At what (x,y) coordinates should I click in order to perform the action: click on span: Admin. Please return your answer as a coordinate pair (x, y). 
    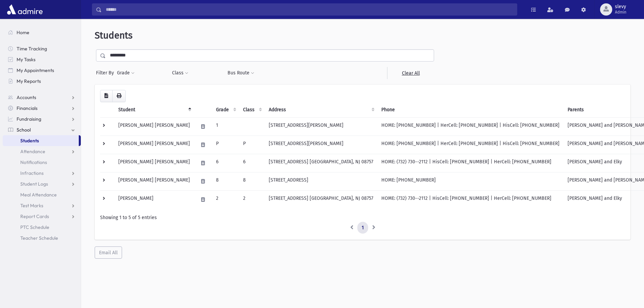
    Looking at the image, I should click on (621, 12).